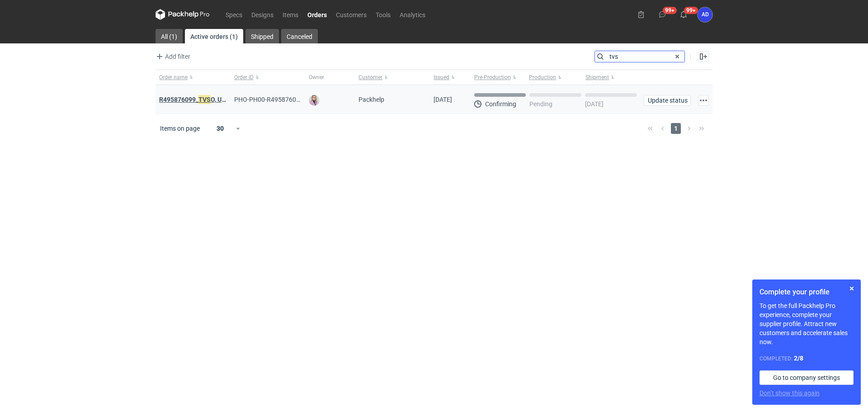 The height and width of the screenshot is (412, 868). Describe the element at coordinates (799, 359) in the screenshot. I see `strong: 2 / 8` at that location.